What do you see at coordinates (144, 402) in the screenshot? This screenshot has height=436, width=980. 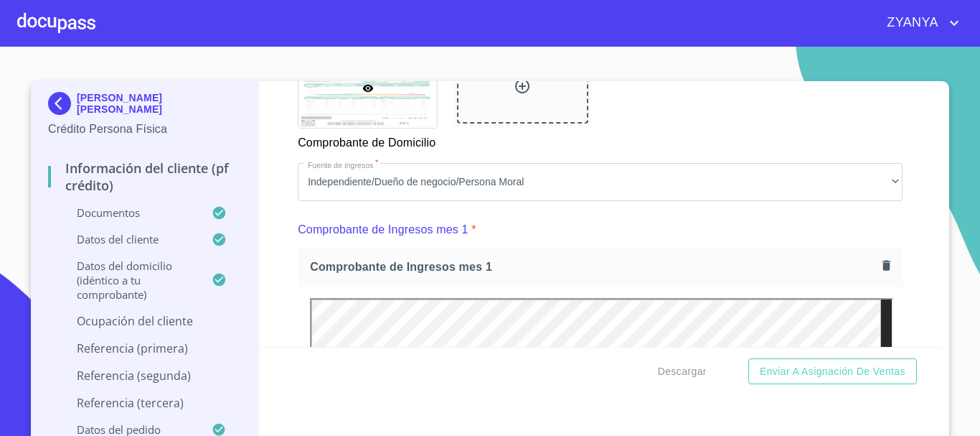 I see `p: Referencia (tercera)` at bounding box center [144, 402].